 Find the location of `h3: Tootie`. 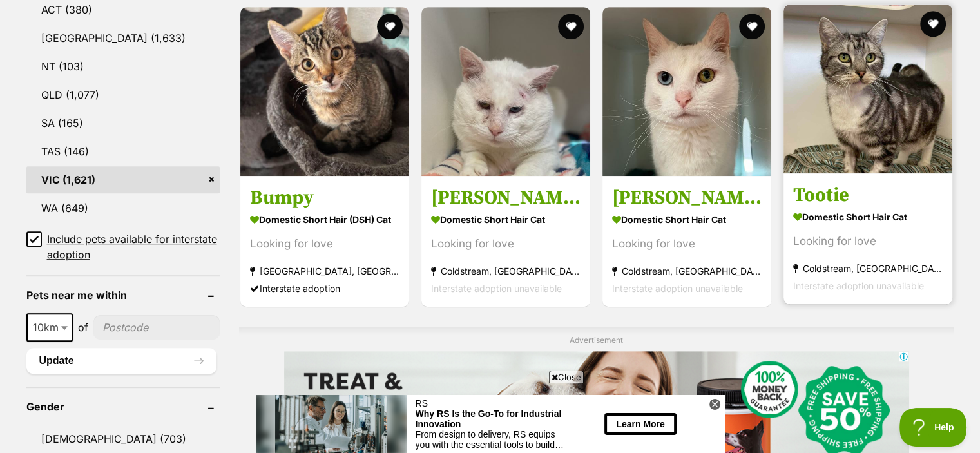

h3: Tootie is located at coordinates (868, 196).